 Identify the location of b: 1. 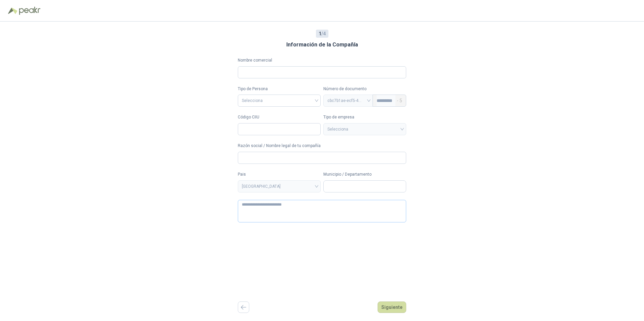
(320, 34).